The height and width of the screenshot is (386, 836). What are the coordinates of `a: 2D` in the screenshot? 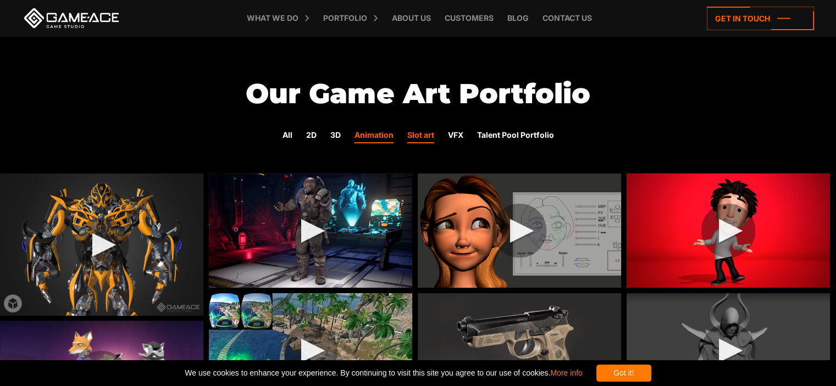 It's located at (311, 136).